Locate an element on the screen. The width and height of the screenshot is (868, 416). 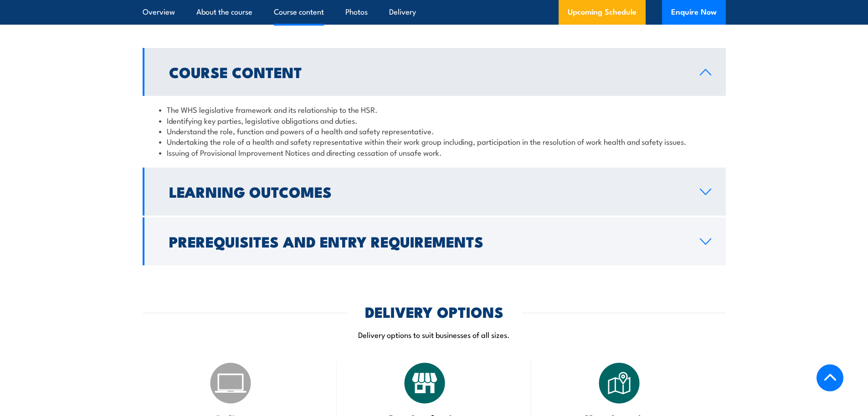
a: Prerequisites and Entry Requirements is located at coordinates (434, 241).